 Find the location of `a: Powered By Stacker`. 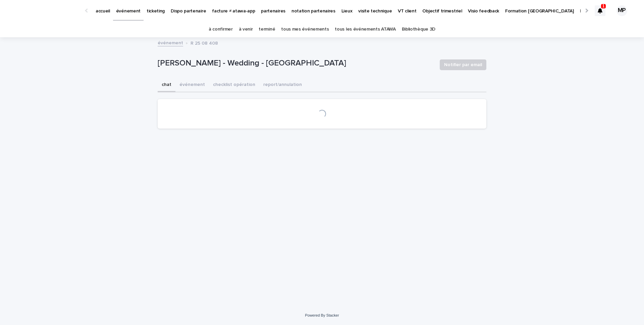

a: Powered By Stacker is located at coordinates (321, 315).